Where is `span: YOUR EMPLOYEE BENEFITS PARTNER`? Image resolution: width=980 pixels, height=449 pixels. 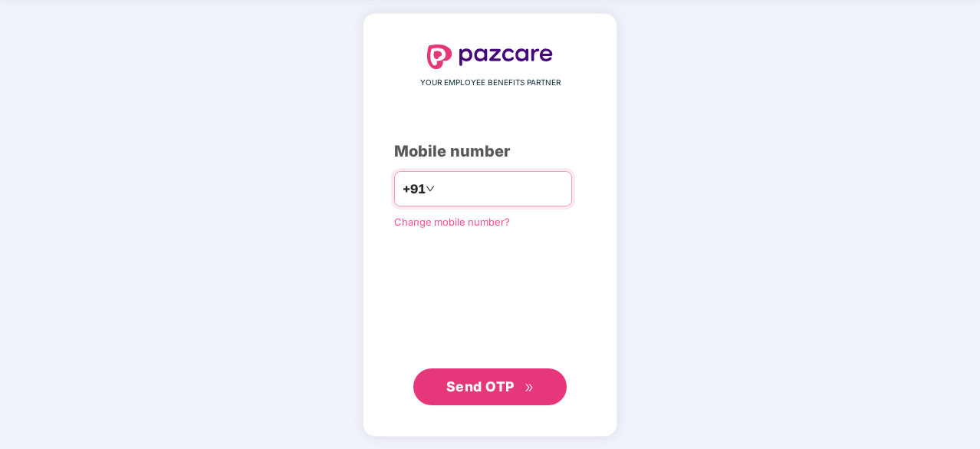 span: YOUR EMPLOYEE BENEFITS PARTNER is located at coordinates (490, 83).